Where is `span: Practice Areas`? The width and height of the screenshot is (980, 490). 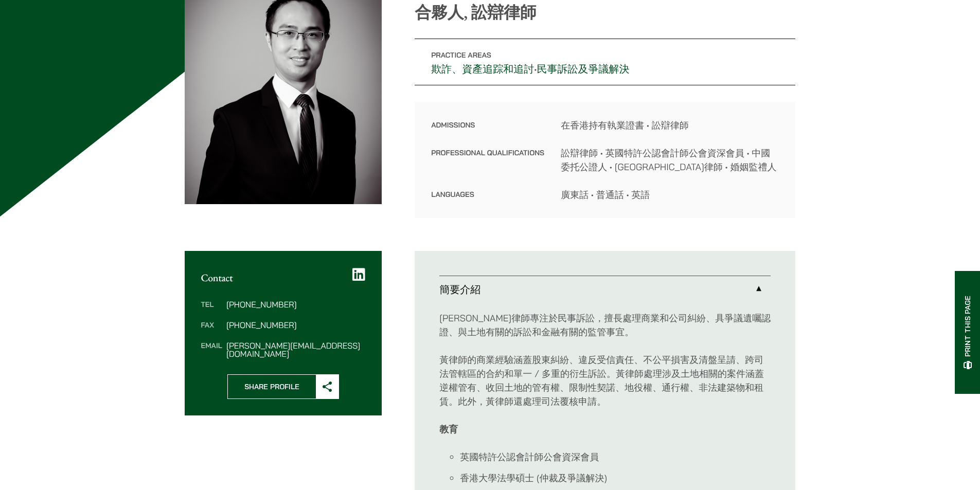
span: Practice Areas is located at coordinates (461, 55).